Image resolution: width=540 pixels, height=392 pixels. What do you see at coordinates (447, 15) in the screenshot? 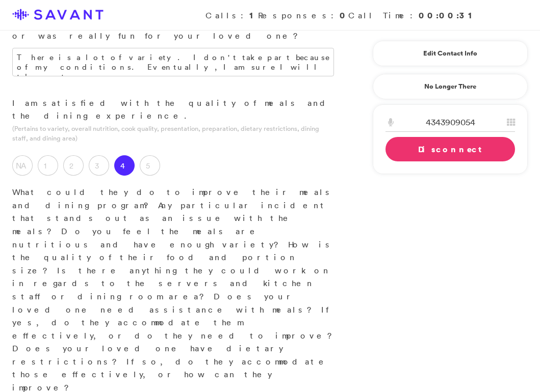
I see `strong: 00:00:31` at bounding box center [447, 15].